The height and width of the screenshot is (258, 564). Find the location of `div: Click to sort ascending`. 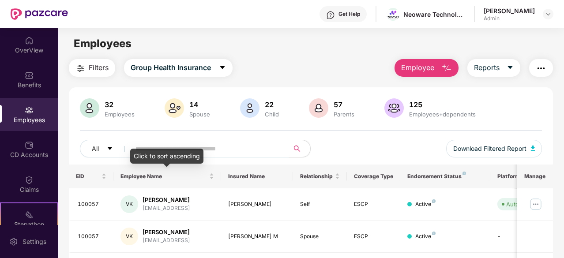

div: Click to sort ascending is located at coordinates (167, 156).